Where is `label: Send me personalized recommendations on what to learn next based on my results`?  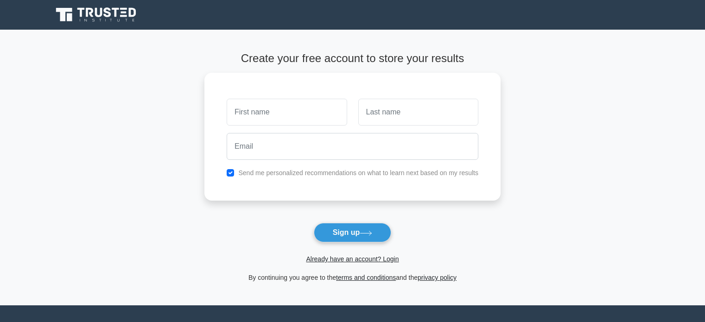
label: Send me personalized recommendations on what to learn next based on my results is located at coordinates (358, 173).